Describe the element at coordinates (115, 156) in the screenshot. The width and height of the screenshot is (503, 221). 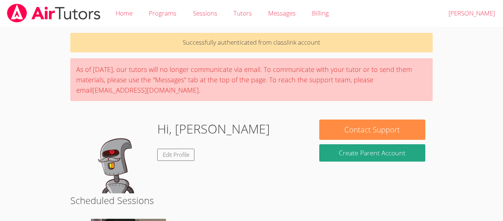
I see `img: default.png` at that location.